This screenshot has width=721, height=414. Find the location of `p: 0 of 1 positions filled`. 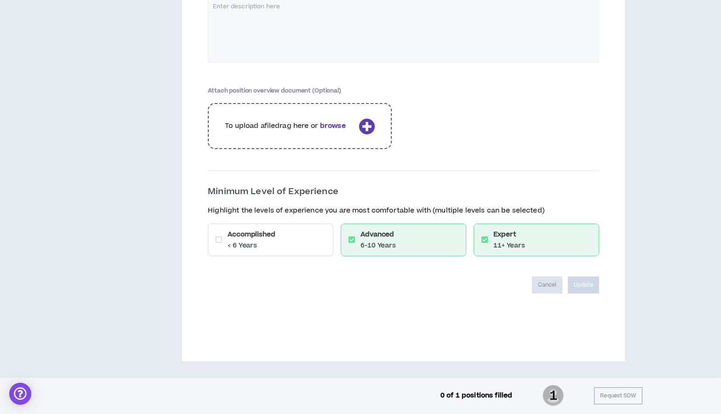

p: 0 of 1 positions filled is located at coordinates (476, 395).